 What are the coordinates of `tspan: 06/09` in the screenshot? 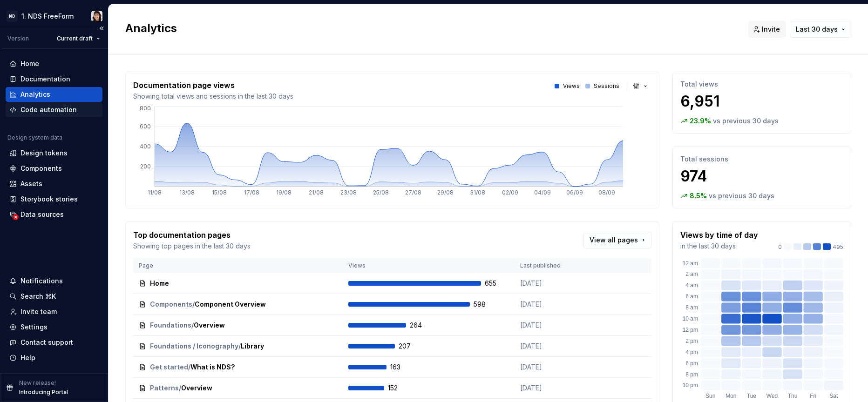 It's located at (574, 192).